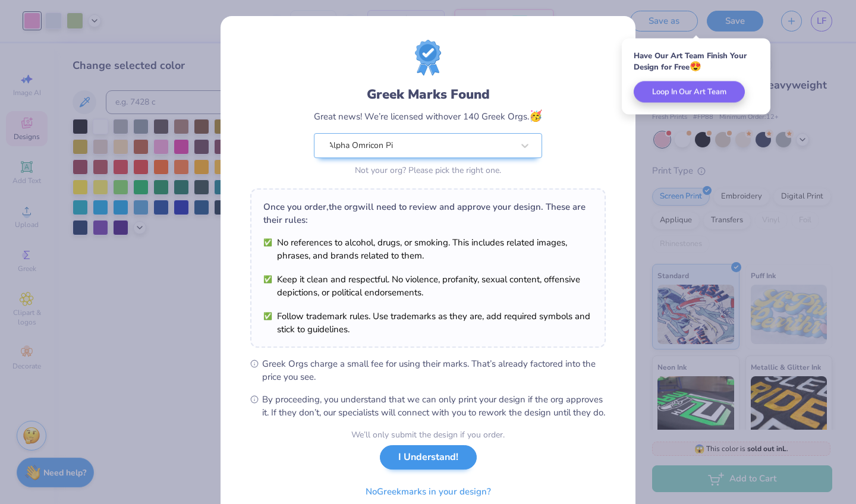 This screenshot has width=856, height=504. What do you see at coordinates (696, 61) in the screenshot?
I see `div: Have Our Art Team Finish Your Design for Free` at bounding box center [696, 61].